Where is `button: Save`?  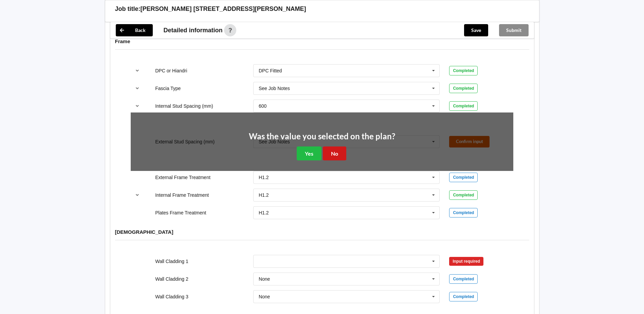 button: Save is located at coordinates (476, 30).